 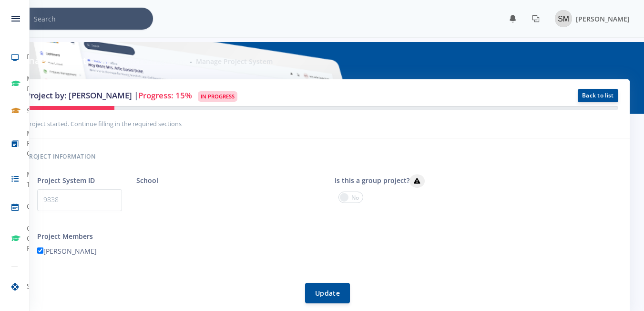 What do you see at coordinates (165, 95) in the screenshot?
I see `span: Progress: 15%` at bounding box center [165, 95].